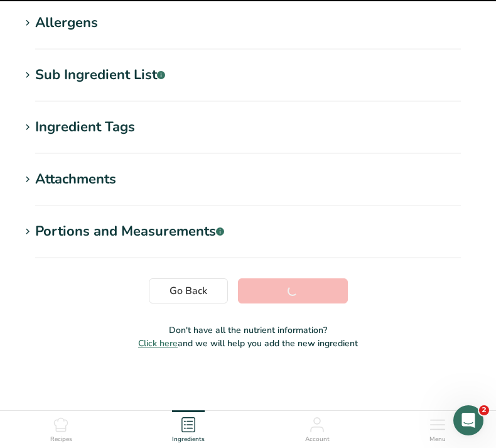 The height and width of the screenshot is (448, 496). I want to click on span: Menu, so click(438, 439).